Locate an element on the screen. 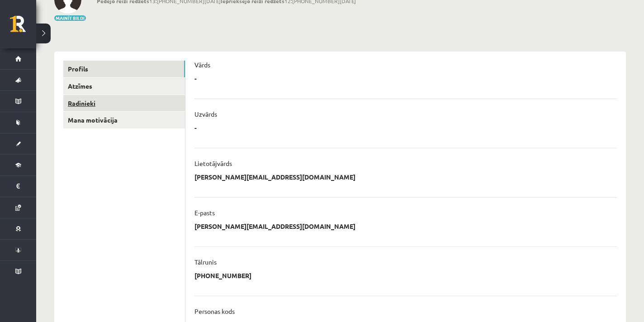  a: Mana motivācija is located at coordinates (124, 120).